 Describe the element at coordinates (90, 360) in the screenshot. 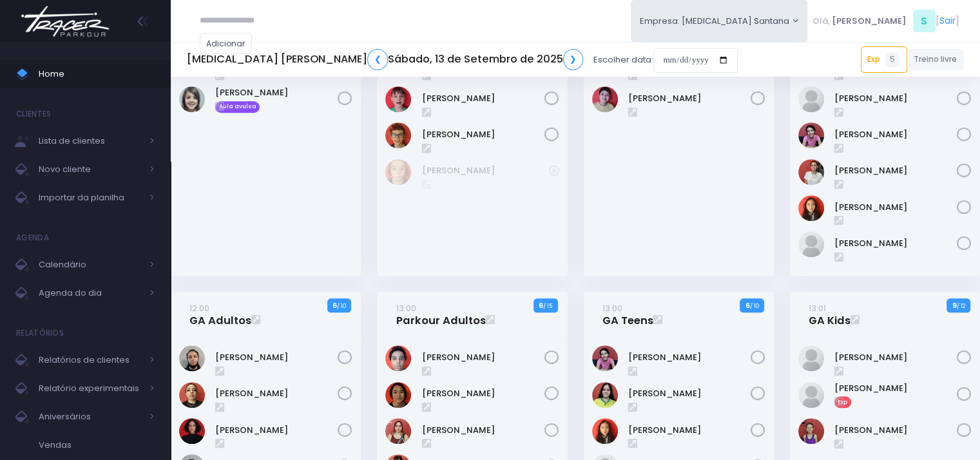

I see `span: Relatórios de clientes` at that location.